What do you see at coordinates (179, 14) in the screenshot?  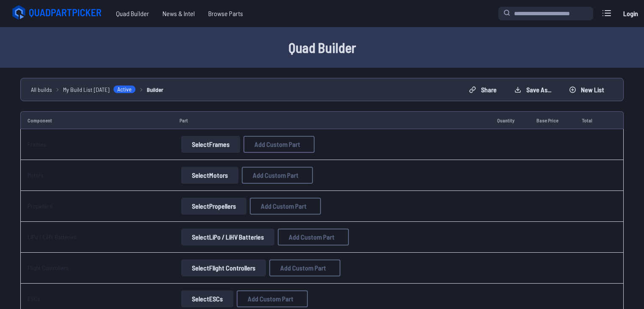 I see `span: News & Intel` at bounding box center [179, 14].